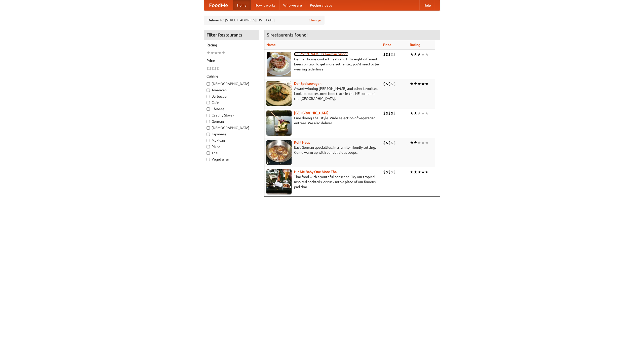  What do you see at coordinates (208, 159) in the screenshot?
I see `input: Vegetarian` at bounding box center [208, 159].